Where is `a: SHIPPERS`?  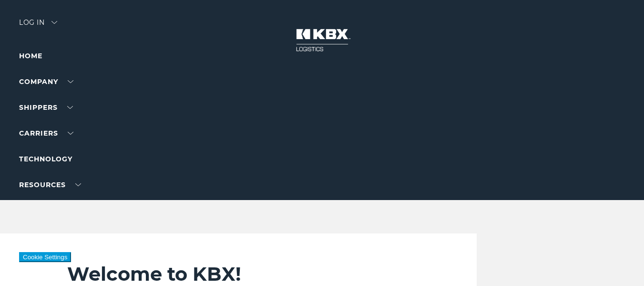
a: SHIPPERS is located at coordinates (46, 107).